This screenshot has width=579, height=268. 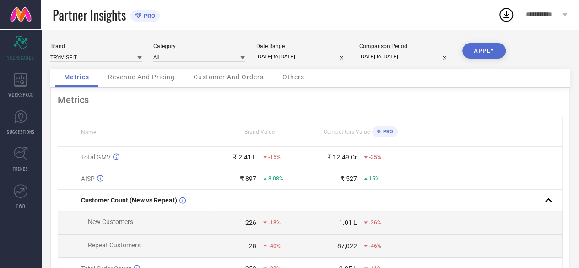 I want to click on div: 87,022, so click(x=347, y=246).